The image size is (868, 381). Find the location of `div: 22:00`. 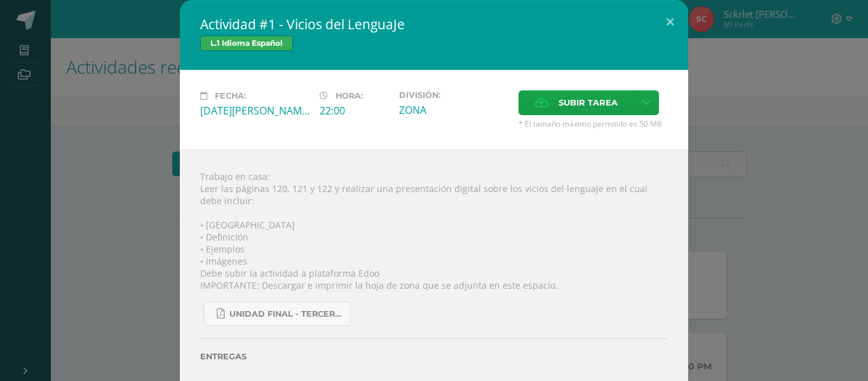

div: 22:00 is located at coordinates (354, 111).